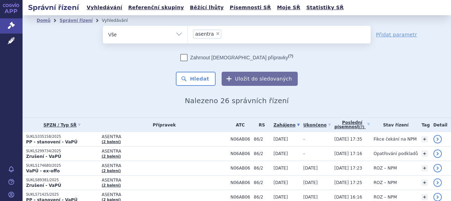 The width and height of the screenshot is (451, 201). I want to click on a: Správní řízení, so click(76, 20).